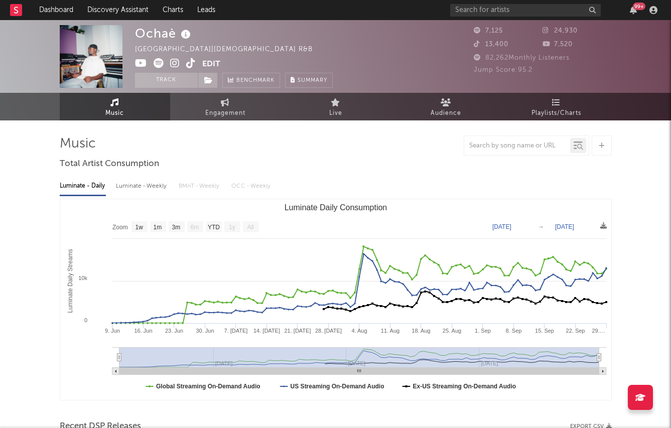  What do you see at coordinates (633, 10) in the screenshot?
I see `button: 99+` at bounding box center [633, 10].